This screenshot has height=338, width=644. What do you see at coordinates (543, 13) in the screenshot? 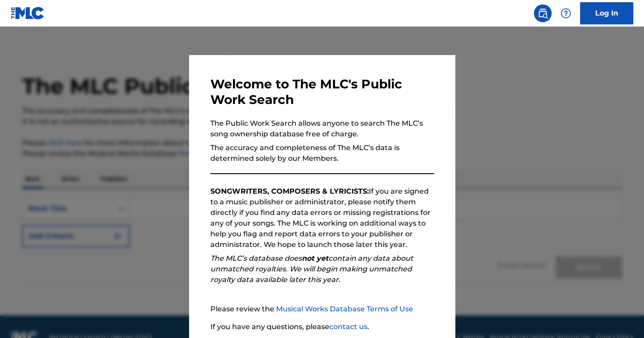
I see `a: Public Search` at bounding box center [543, 13].